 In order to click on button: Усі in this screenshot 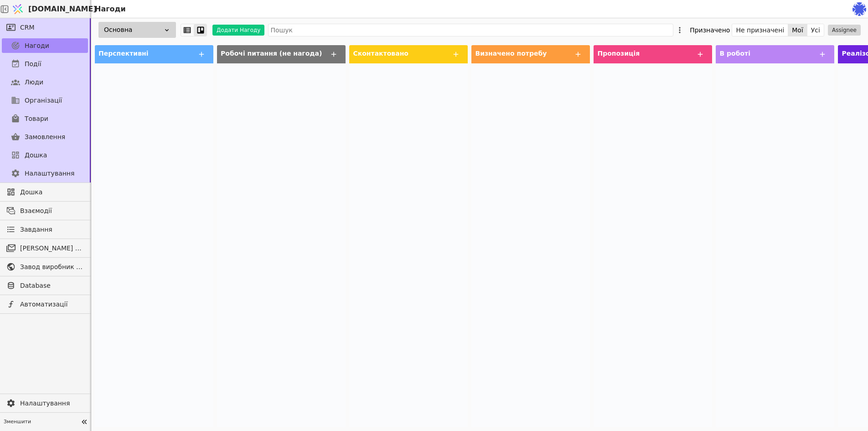, I will do `click(816, 30)`.